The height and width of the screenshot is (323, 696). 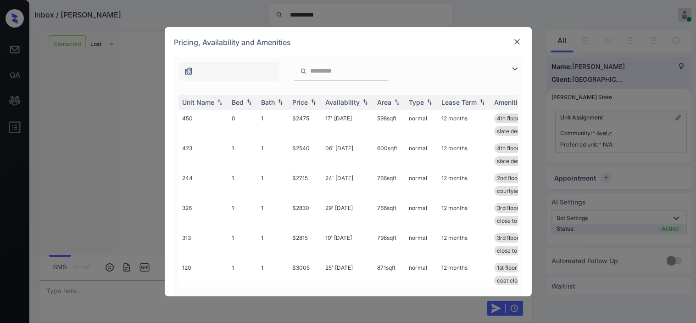 I want to click on td: 871 sqft, so click(x=389, y=274).